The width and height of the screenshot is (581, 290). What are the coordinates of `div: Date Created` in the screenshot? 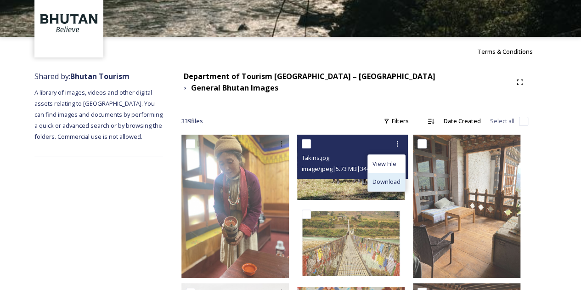 It's located at (462, 121).